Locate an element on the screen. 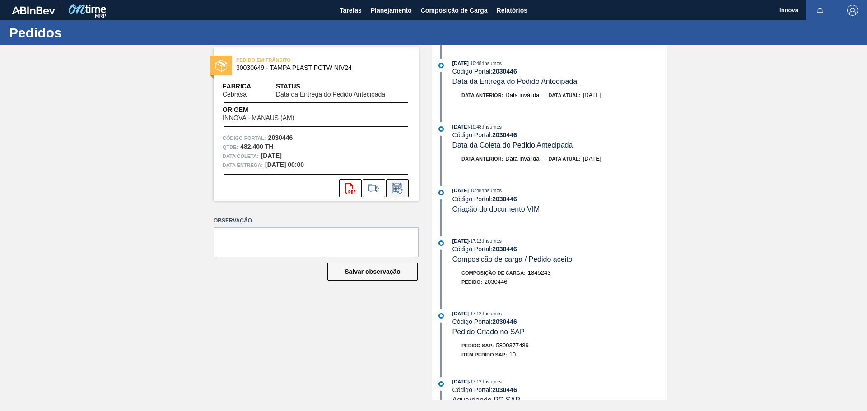 The width and height of the screenshot is (867, 411). span: Pedido SAP: is located at coordinates (478, 346).